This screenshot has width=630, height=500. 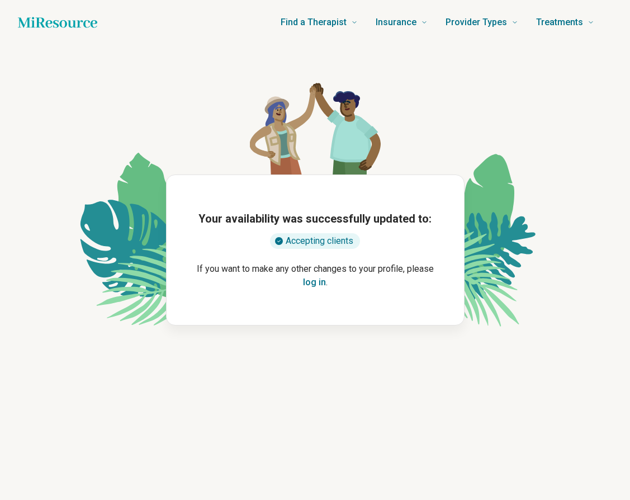 What do you see at coordinates (315, 241) in the screenshot?
I see `div: Accepting clients` at bounding box center [315, 241].